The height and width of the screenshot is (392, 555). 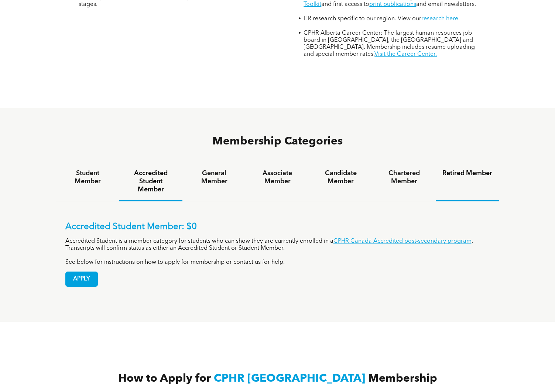 What do you see at coordinates (278, 245) in the screenshot?
I see `p: Accredited Student is a member category for students who can show they are currently enrolled in ...` at bounding box center [278, 245].